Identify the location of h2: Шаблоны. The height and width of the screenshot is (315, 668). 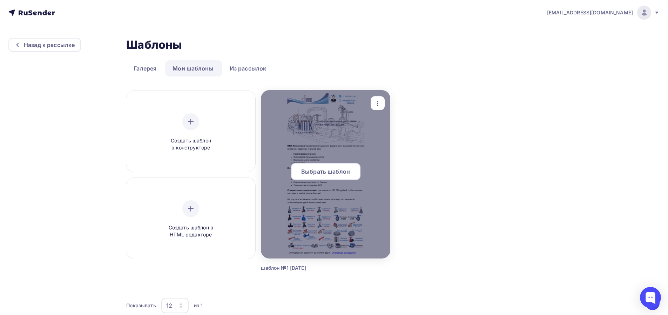
(154, 45).